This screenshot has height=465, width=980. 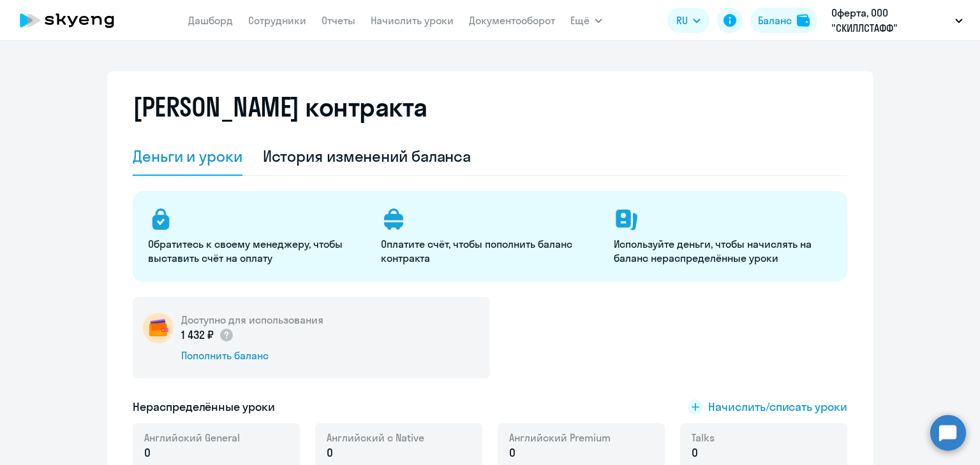 What do you see at coordinates (682, 21) in the screenshot?
I see `span: RU` at bounding box center [682, 21].